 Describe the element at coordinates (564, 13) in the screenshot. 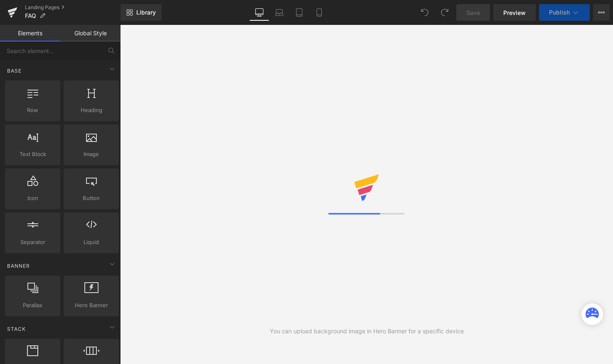

I see `button: Publish` at that location.